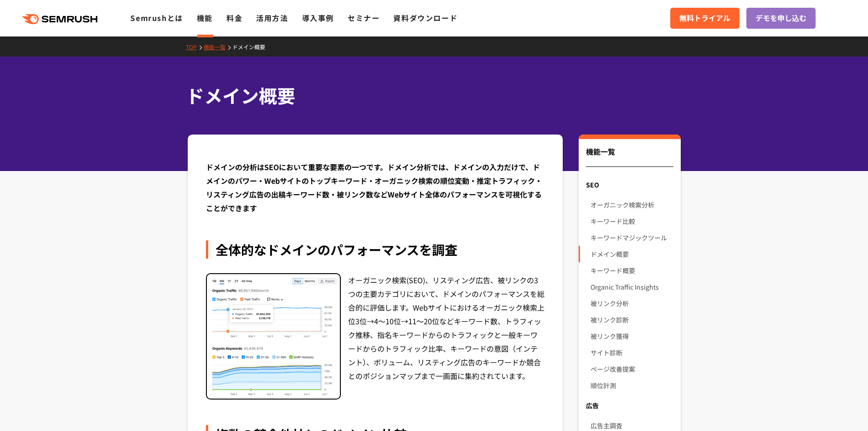 The image size is (868, 431). Describe the element at coordinates (629, 185) in the screenshot. I see `div: SEO` at that location.